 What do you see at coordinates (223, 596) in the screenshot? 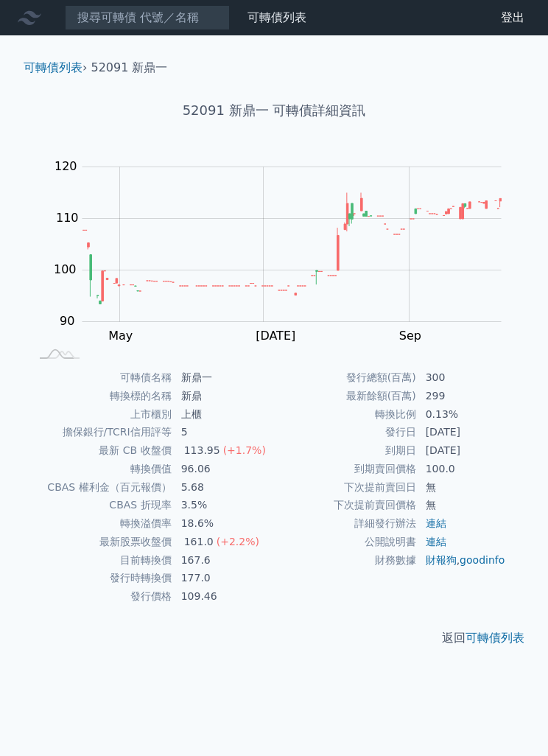
I see `td: 109.46` at bounding box center [223, 596].